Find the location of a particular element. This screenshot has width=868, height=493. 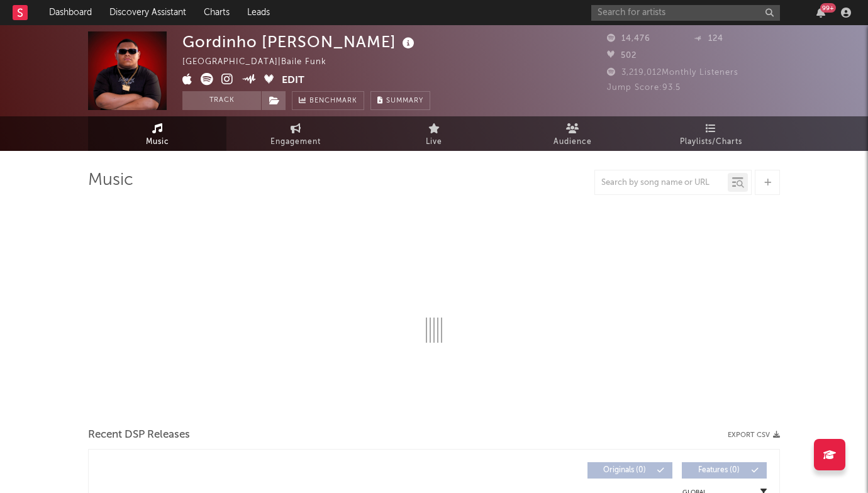

span: Music is located at coordinates (157, 142).